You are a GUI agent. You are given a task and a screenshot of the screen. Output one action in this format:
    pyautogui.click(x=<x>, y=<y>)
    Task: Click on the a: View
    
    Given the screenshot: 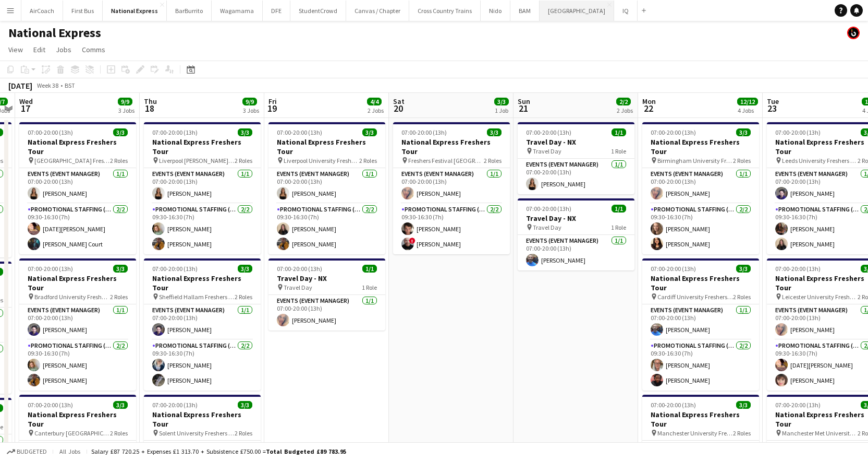 What is the action you would take?
    pyautogui.click(x=16, y=49)
    